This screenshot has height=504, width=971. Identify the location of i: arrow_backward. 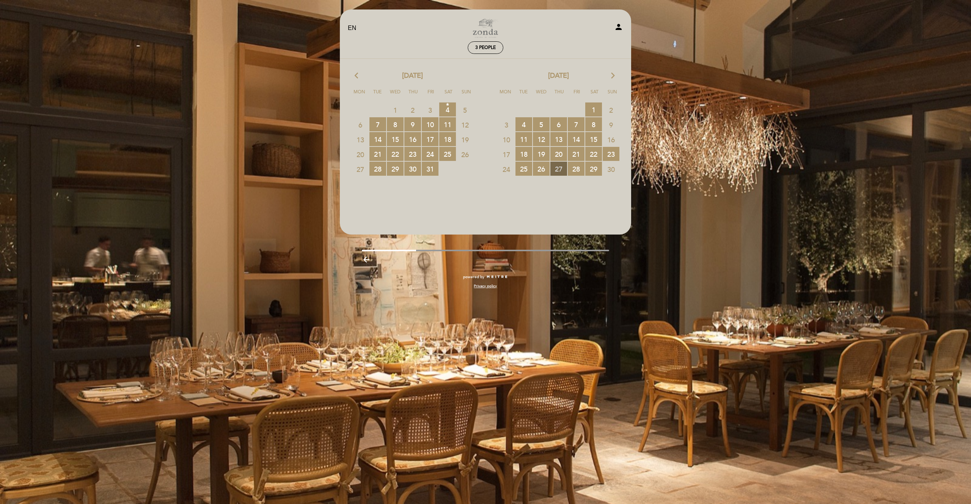
(367, 260).